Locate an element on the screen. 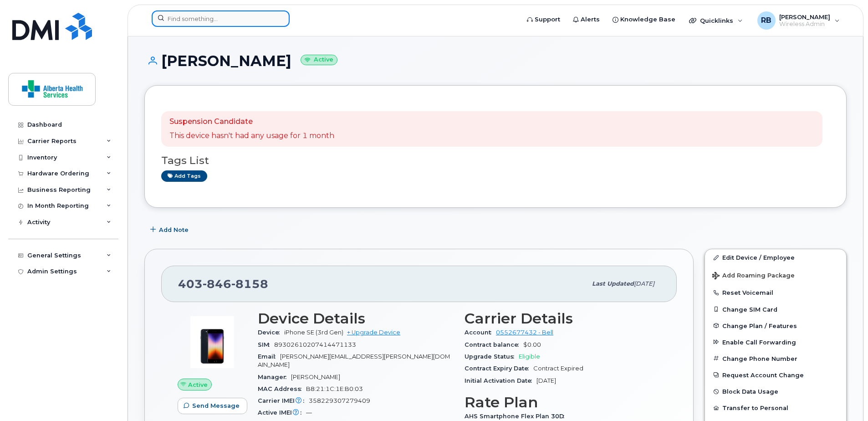 This screenshot has height=421, width=868. a: Add tags is located at coordinates (184, 176).